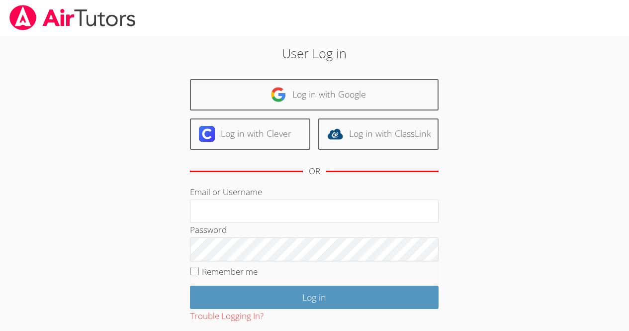  I want to click on button: Trouble Logging In?, so click(227, 316).